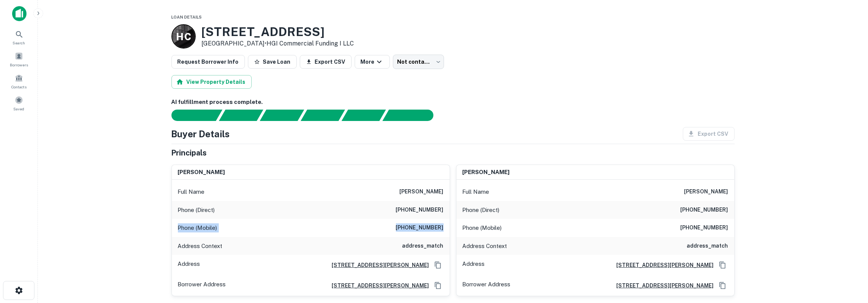 The width and height of the screenshot is (868, 303). Describe the element at coordinates (19, 37) in the screenshot. I see `a: Search` at that location.